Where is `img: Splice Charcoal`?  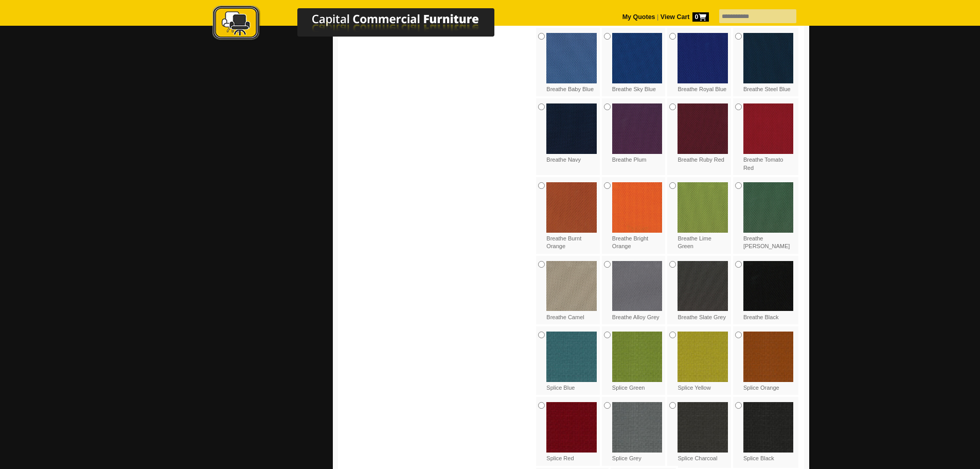
img: Splice Charcoal is located at coordinates (703, 427).